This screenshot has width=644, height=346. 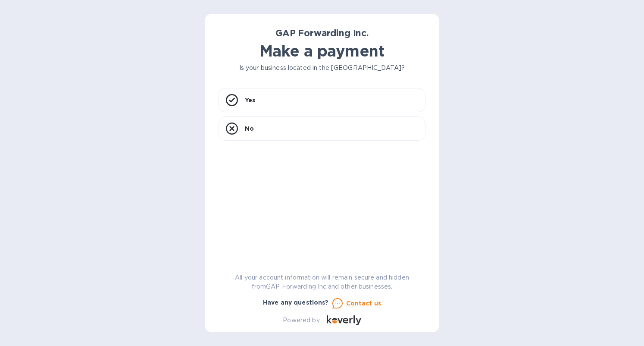 I want to click on p: No, so click(x=249, y=129).